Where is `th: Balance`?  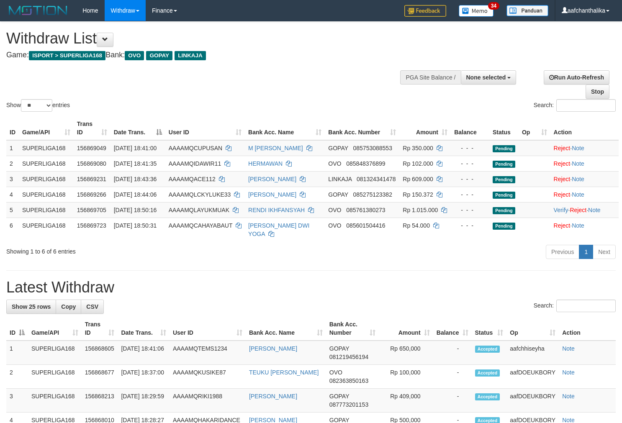 th: Balance is located at coordinates (470, 128).